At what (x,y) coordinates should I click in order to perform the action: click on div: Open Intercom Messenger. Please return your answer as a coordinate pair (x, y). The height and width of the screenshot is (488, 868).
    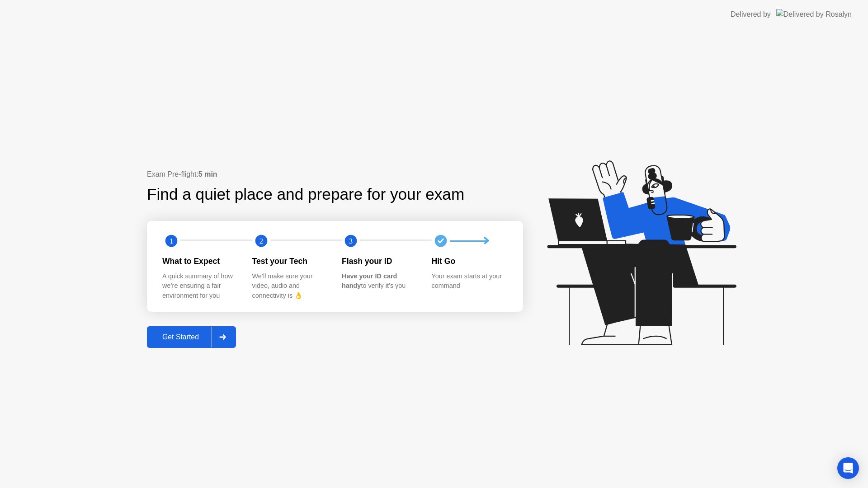
    Looking at the image, I should click on (848, 468).